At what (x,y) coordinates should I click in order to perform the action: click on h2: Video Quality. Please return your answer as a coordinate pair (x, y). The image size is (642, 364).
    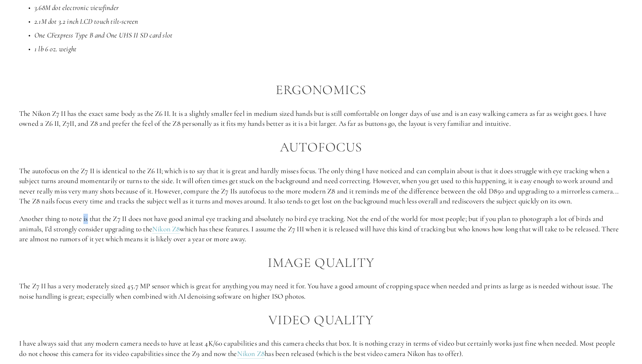
    Looking at the image, I should click on (321, 320).